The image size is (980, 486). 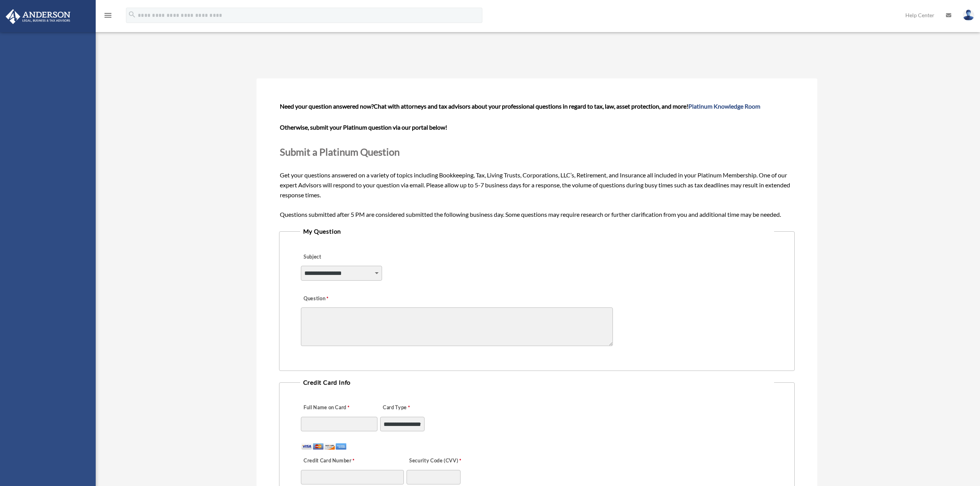 What do you see at coordinates (435, 461) in the screenshot?
I see `label: Security Code (CVV)` at bounding box center [435, 461].